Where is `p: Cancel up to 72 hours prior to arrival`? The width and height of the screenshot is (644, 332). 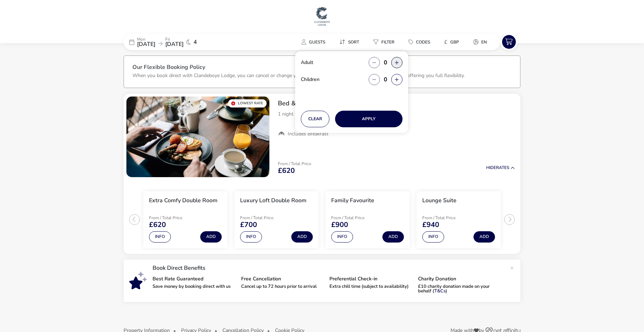
p: Cancel up to 72 hours prior to arrival is located at coordinates (282, 286).